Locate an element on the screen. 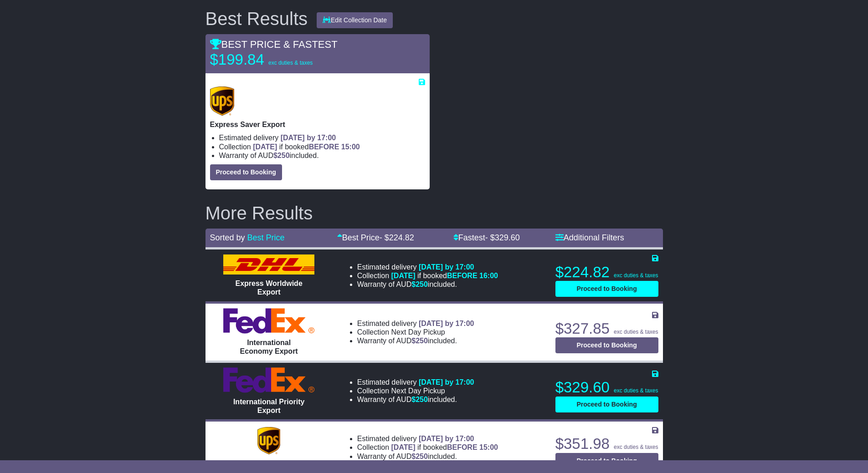 This screenshot has height=473, width=868. p: $351.98 is located at coordinates (607, 444).